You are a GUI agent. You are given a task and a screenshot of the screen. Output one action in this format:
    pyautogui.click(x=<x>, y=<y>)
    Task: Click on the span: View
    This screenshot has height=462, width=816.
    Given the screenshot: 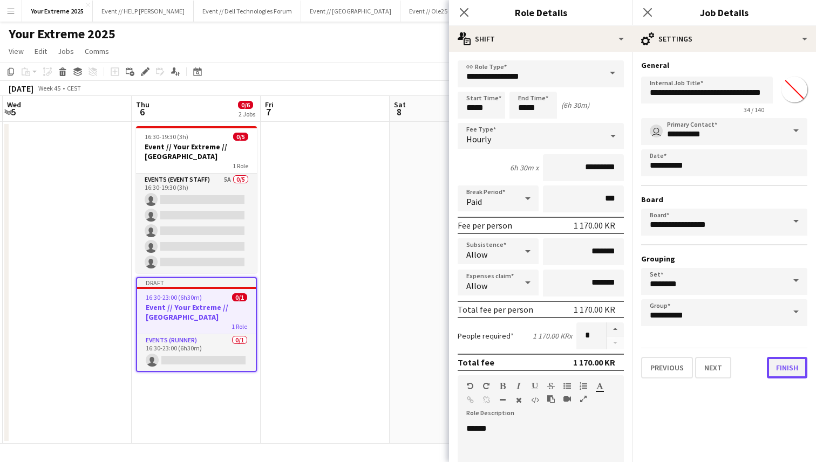 What is the action you would take?
    pyautogui.click(x=16, y=51)
    